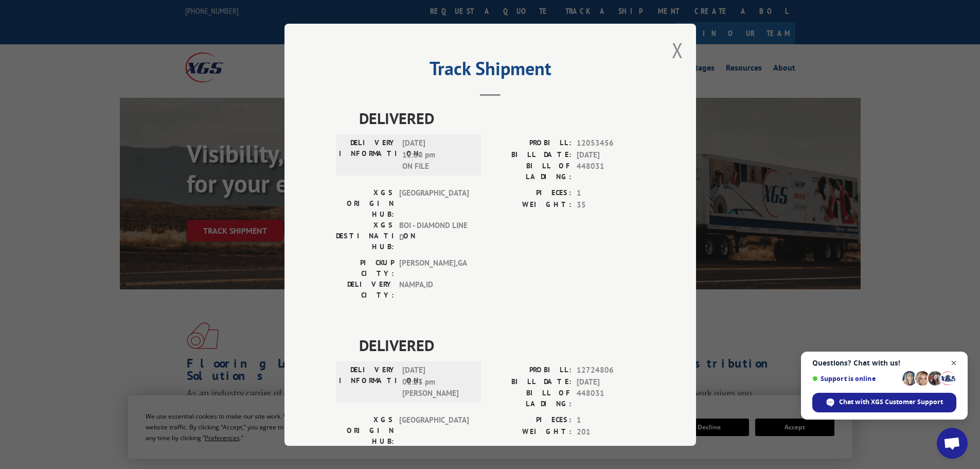  What do you see at coordinates (611, 431) in the screenshot?
I see `span: 201` at bounding box center [611, 431].